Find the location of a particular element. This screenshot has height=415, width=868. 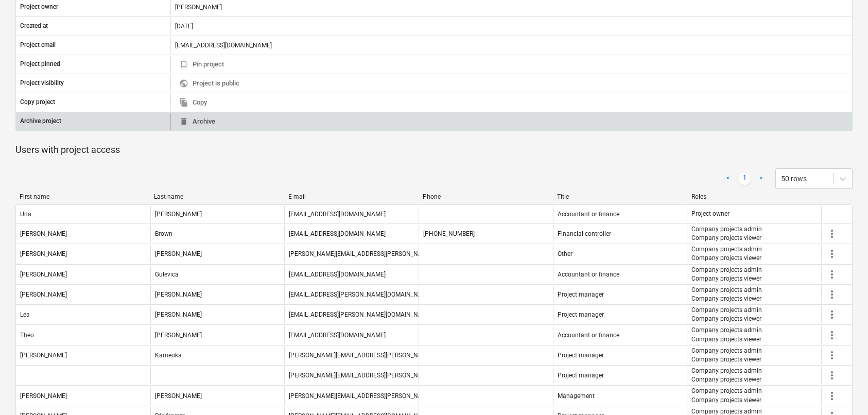

span: Archive is located at coordinates (197, 121).